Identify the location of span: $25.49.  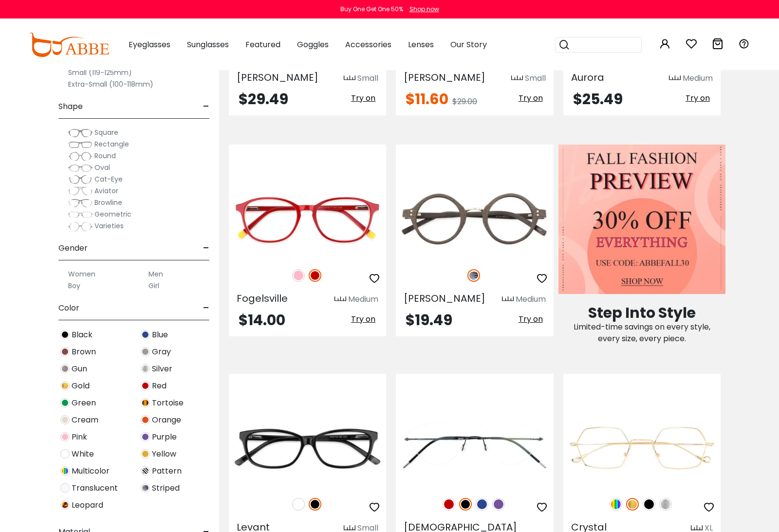
(598, 99).